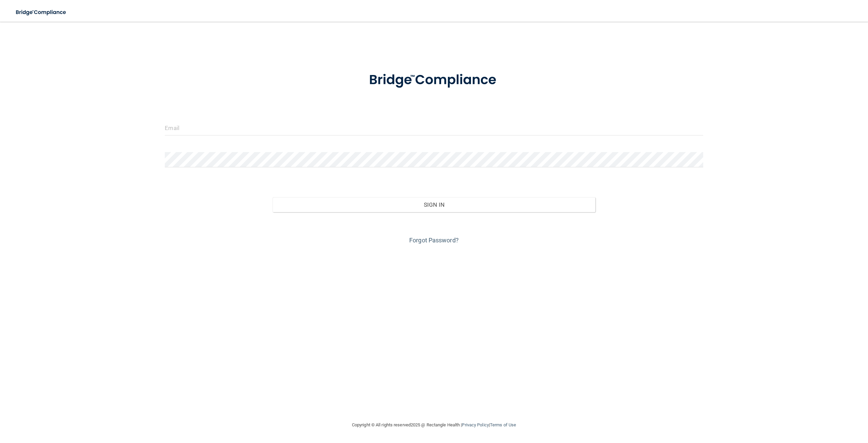 The height and width of the screenshot is (443, 868). What do you see at coordinates (503, 425) in the screenshot?
I see `a: Terms of Use` at bounding box center [503, 425].